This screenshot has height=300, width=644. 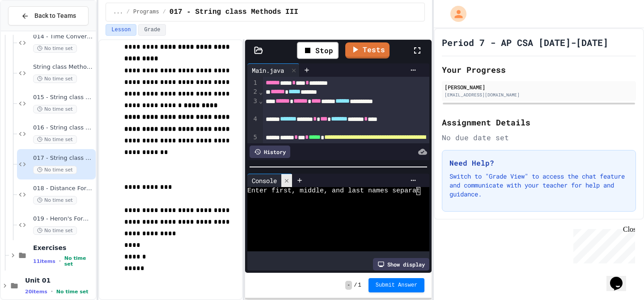 What do you see at coordinates (270, 152) in the screenshot?
I see `div: History` at bounding box center [270, 152].